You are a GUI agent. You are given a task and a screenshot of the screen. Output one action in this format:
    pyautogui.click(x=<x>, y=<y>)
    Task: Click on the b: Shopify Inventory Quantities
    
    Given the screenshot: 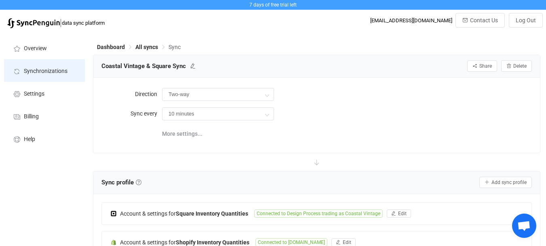 What is the action you would take?
    pyautogui.click(x=213, y=242)
    